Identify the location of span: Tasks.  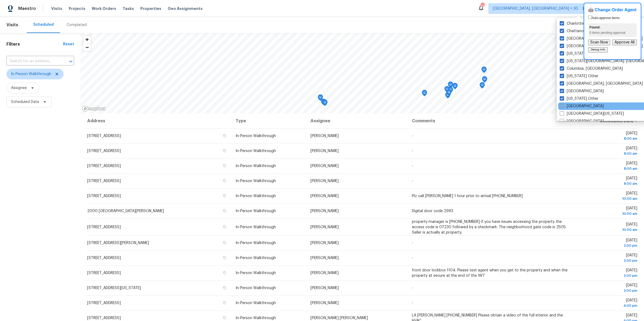
(128, 9).